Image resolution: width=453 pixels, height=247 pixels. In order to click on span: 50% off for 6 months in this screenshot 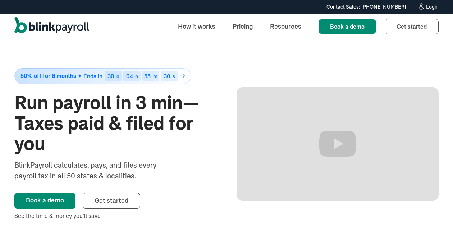, I will do `click(48, 76)`.